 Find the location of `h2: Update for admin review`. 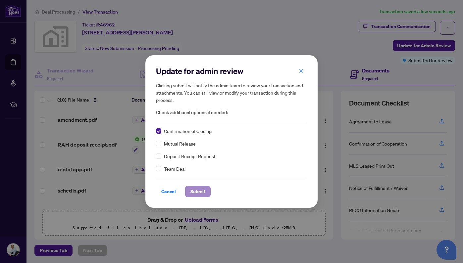

h2: Update for admin review is located at coordinates (232, 71).